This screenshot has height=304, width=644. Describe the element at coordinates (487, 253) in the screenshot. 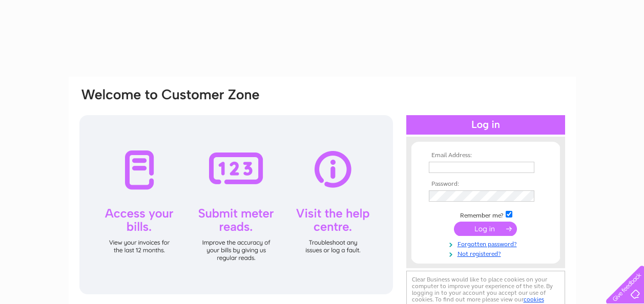

I see `a: Not registered?` at that location.